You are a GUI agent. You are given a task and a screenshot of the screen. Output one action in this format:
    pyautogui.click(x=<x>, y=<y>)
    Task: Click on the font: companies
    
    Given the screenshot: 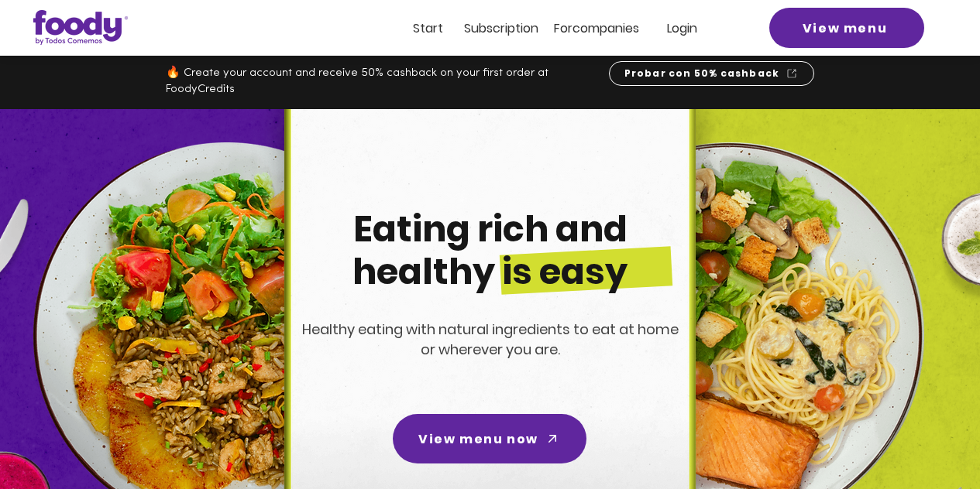 What is the action you would take?
    pyautogui.click(x=606, y=28)
    